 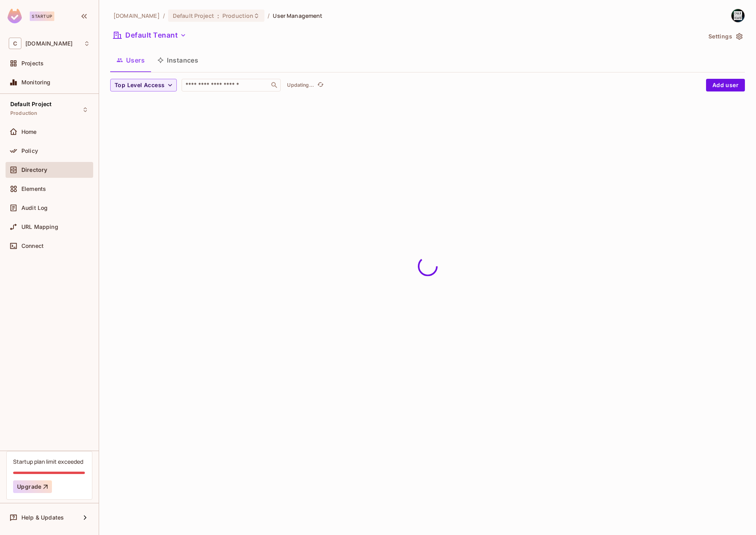 What do you see at coordinates (725, 37) in the screenshot?
I see `button: Settings` at bounding box center [725, 37].